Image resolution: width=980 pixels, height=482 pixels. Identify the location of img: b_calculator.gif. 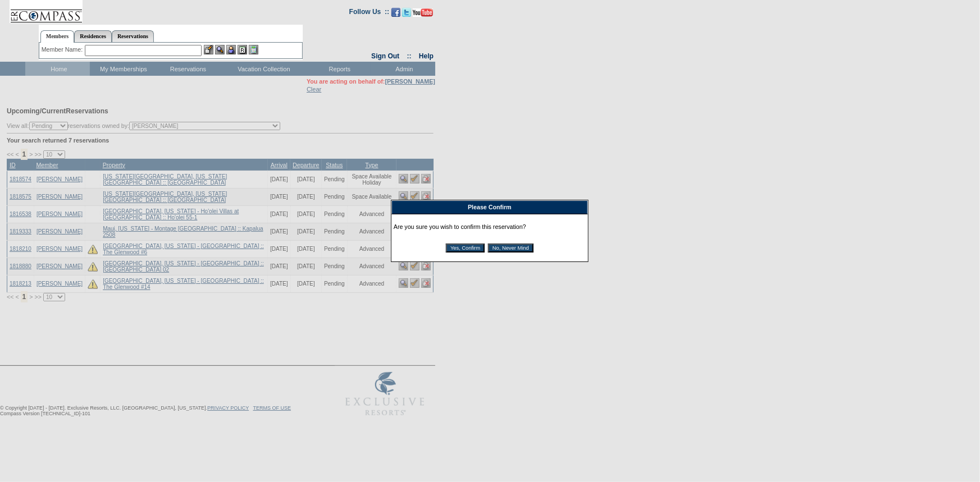
(253, 50).